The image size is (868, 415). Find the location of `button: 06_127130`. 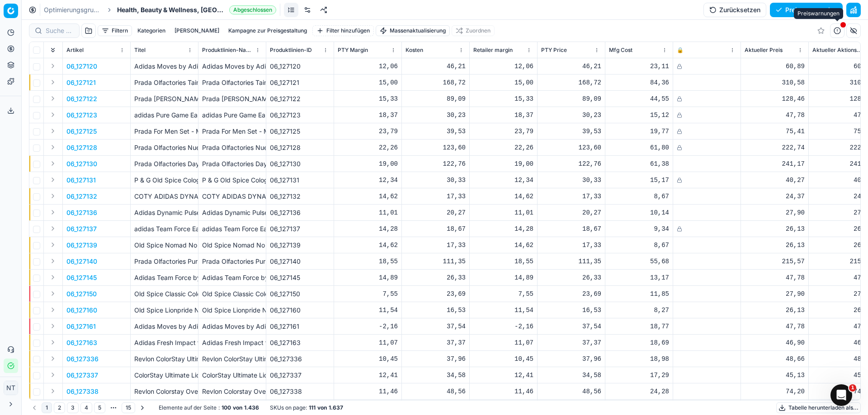

button: 06_127130 is located at coordinates (82, 164).